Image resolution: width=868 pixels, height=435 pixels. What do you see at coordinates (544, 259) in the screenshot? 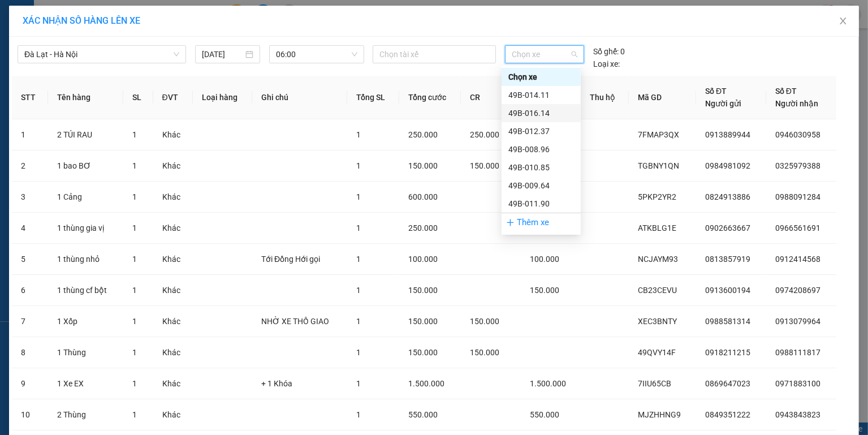
I see `span: 100.000` at bounding box center [544, 259].